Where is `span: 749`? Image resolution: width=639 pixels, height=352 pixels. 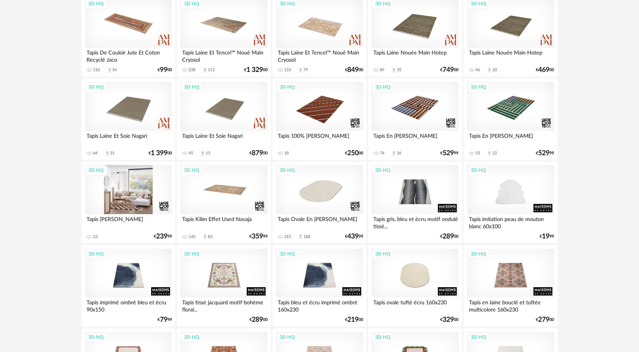
span: 749 is located at coordinates (449, 70).